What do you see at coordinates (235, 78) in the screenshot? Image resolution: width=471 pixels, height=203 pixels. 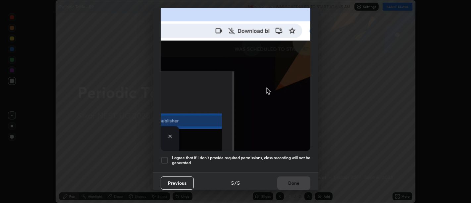 I see `img: downloads-permission-blocked.gif` at bounding box center [235, 78].